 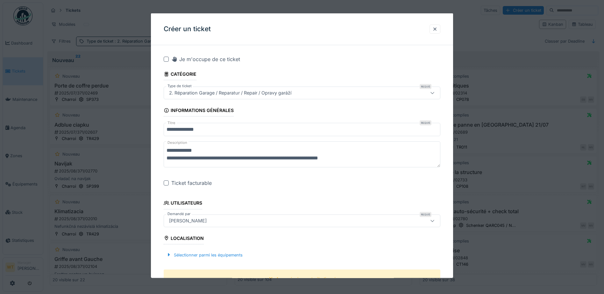 What do you see at coordinates (199, 111) in the screenshot?
I see `div: Informations générales` at bounding box center [199, 111].